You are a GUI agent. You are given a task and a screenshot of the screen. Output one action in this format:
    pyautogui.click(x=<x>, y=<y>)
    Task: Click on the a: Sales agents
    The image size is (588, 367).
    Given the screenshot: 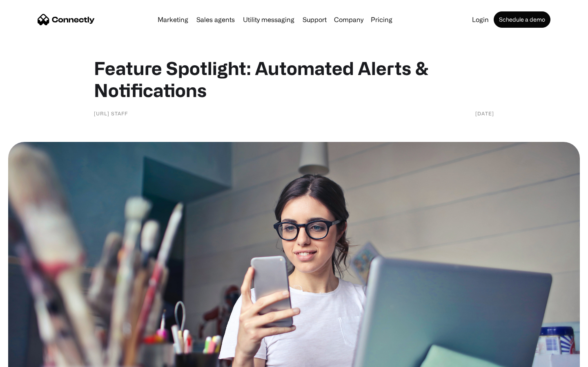 What is the action you would take?
    pyautogui.click(x=216, y=19)
    